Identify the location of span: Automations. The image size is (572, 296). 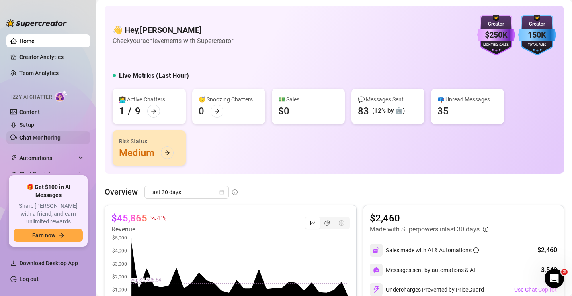
(48, 158).